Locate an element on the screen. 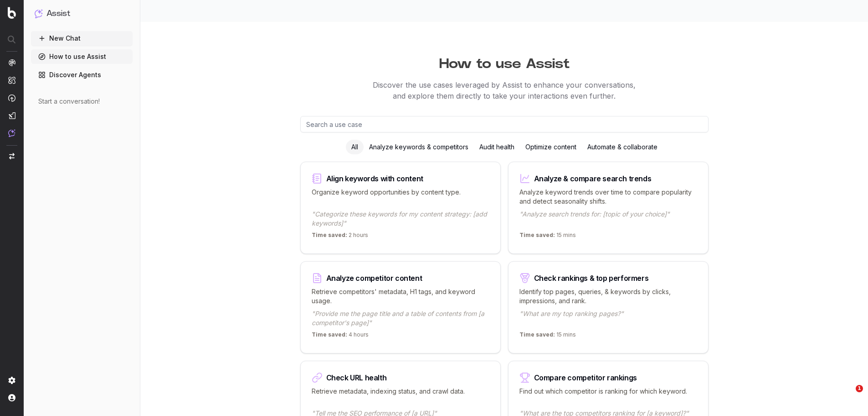 Image resolution: width=868 pixels, height=416 pixels. p: Retrieve metadata, indexing status, and crawl data. is located at coordinates (401, 396).